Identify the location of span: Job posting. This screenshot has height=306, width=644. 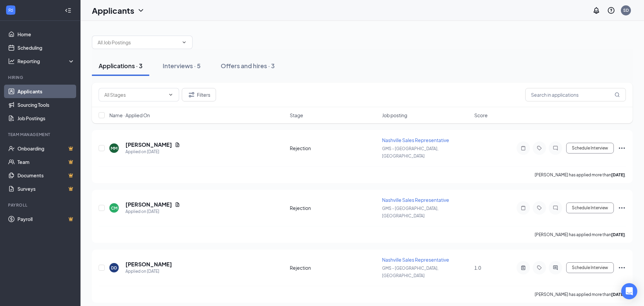
(394, 115).